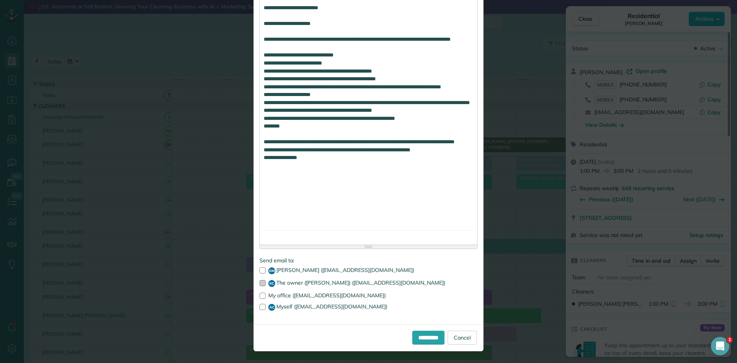 Image resolution: width=737 pixels, height=363 pixels. Describe the element at coordinates (272, 283) in the screenshot. I see `span: KC` at that location.